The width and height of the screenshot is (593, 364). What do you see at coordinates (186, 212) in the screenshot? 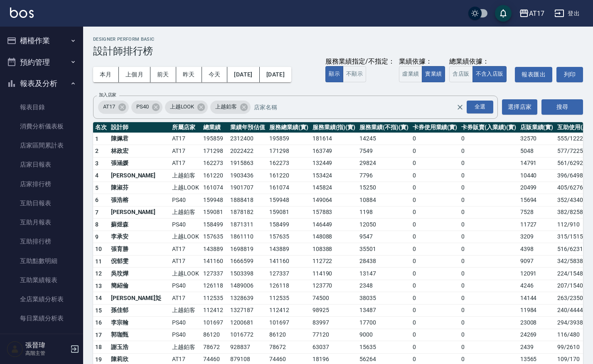
I see `td: 上越鉑客` at bounding box center [186, 212].